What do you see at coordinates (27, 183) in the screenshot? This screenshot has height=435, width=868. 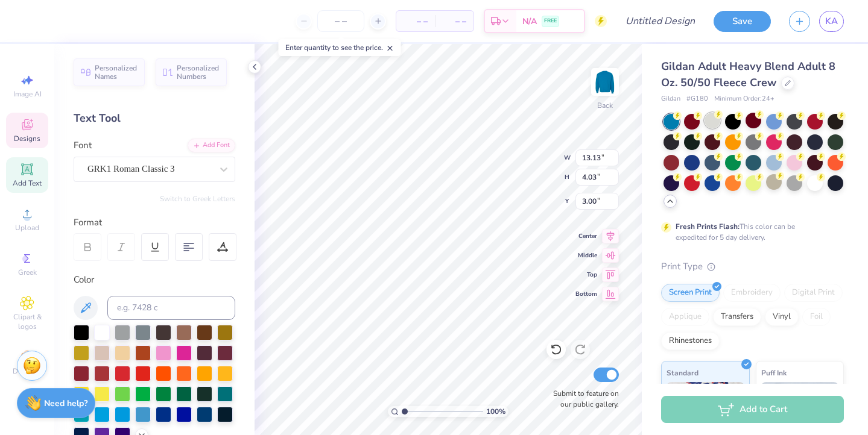 I see `span: Add Text` at bounding box center [27, 183].